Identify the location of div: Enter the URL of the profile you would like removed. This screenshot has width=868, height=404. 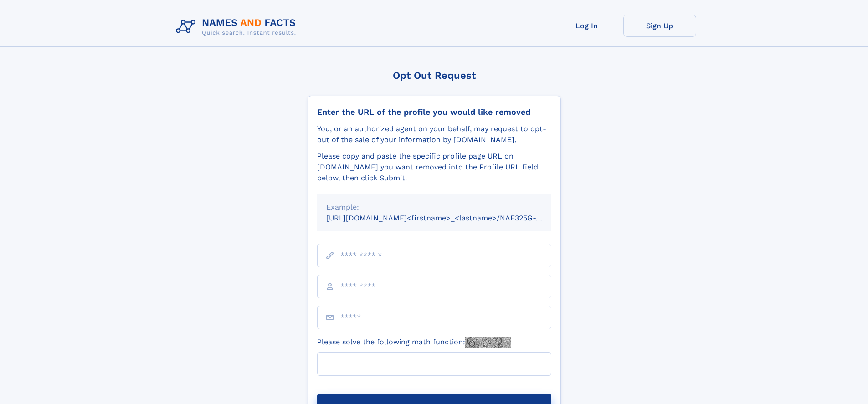
(434, 112).